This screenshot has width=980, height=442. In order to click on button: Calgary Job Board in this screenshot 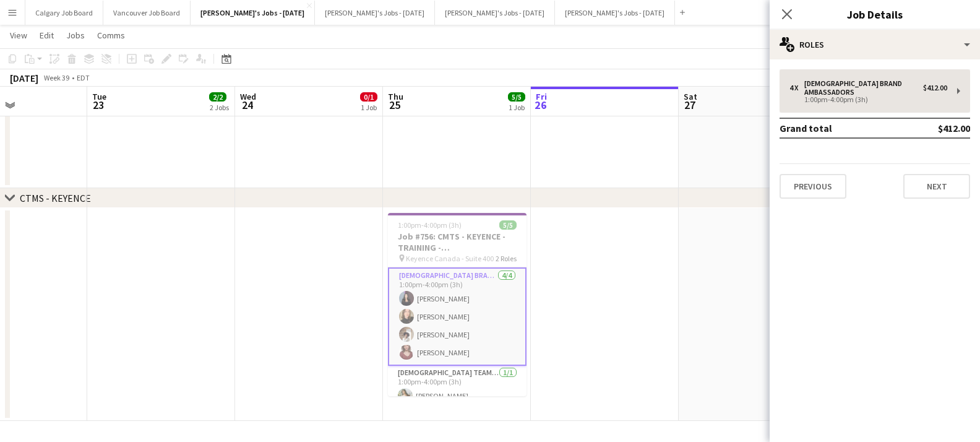, I will do `click(64, 13)`.